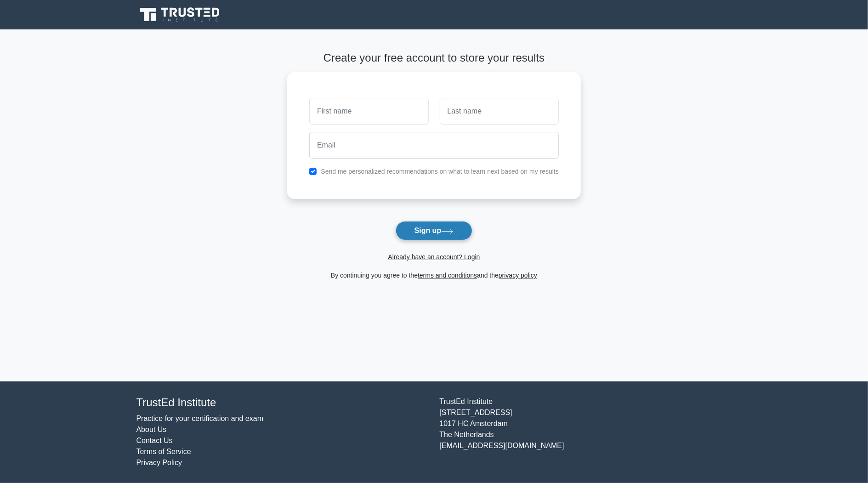 The height and width of the screenshot is (483, 868). I want to click on a: Practice for your certification and exam, so click(200, 418).